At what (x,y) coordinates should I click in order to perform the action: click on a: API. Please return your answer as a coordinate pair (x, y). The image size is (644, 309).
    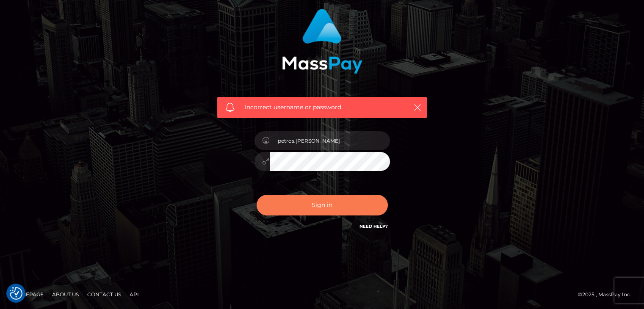
    Looking at the image, I should click on (134, 295).